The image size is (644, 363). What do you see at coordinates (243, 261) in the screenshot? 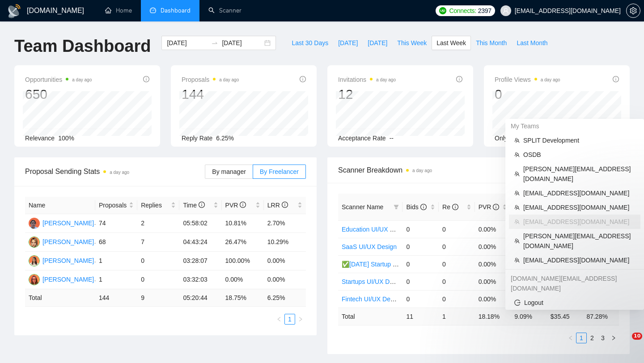
I see `td: 100.00%` at bounding box center [243, 261].